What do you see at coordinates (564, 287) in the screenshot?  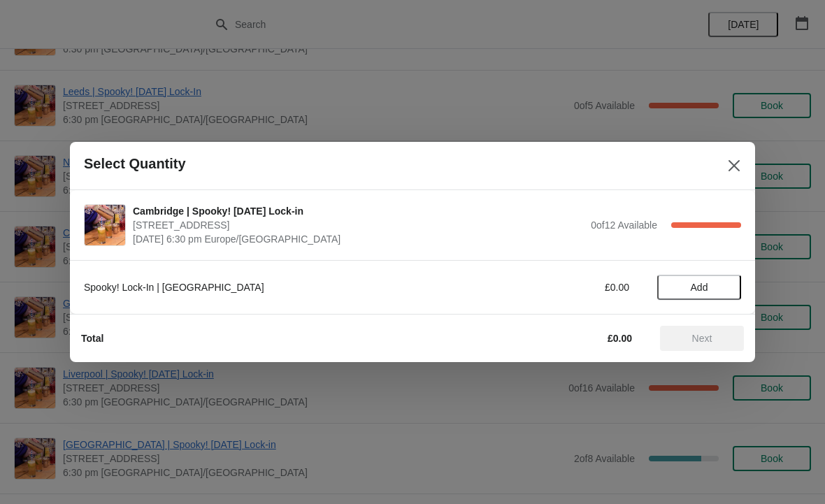 I see `div: £0.00` at bounding box center [564, 287].